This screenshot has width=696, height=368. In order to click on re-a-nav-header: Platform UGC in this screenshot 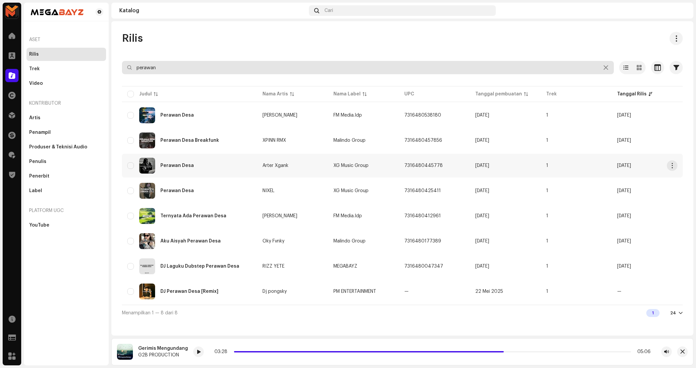, I will do `click(66, 211)`.